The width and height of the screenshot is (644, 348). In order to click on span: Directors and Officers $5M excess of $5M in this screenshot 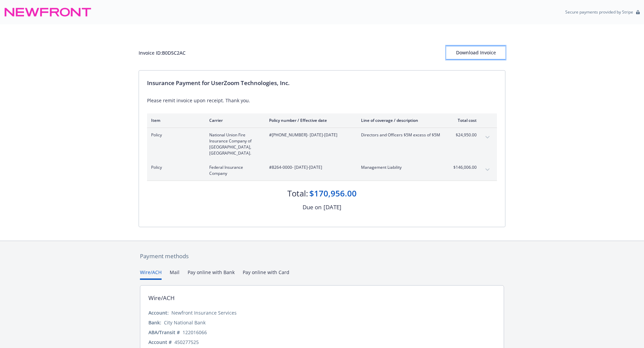, I will do `click(401, 135)`.